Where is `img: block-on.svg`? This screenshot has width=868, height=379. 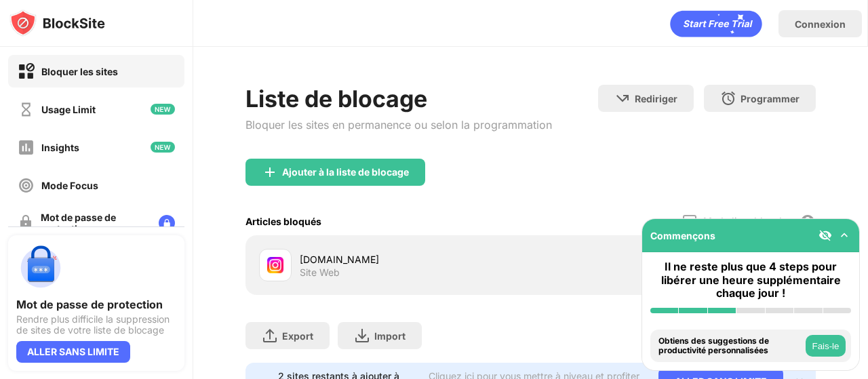
img: block-on.svg is located at coordinates (26, 71).